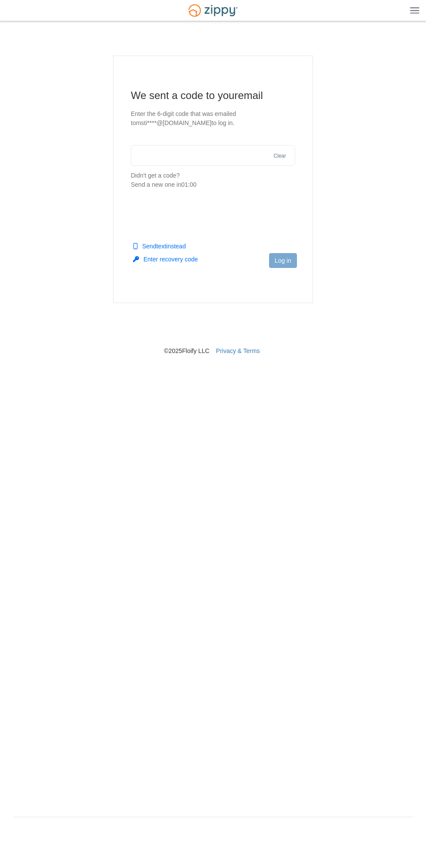  Describe the element at coordinates (283, 261) in the screenshot. I see `button: Log in` at that location.